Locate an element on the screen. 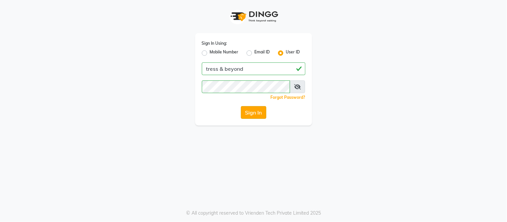  a: Forgot Password? is located at coordinates (288, 97).